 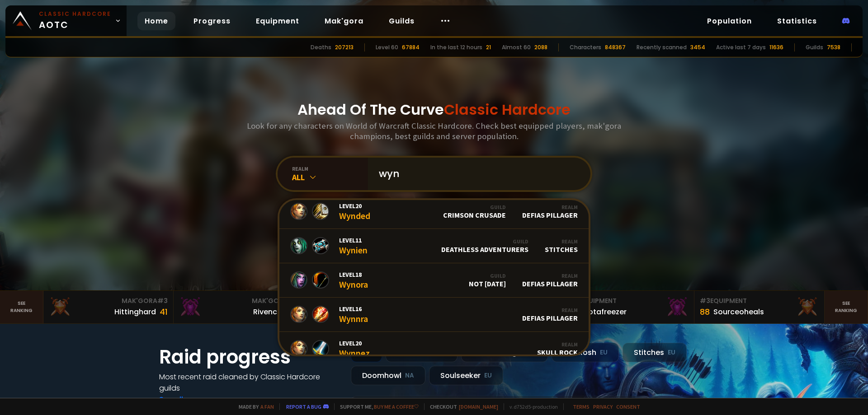 What do you see at coordinates (353, 241) in the screenshot?
I see `span: Level 11` at bounding box center [353, 241].